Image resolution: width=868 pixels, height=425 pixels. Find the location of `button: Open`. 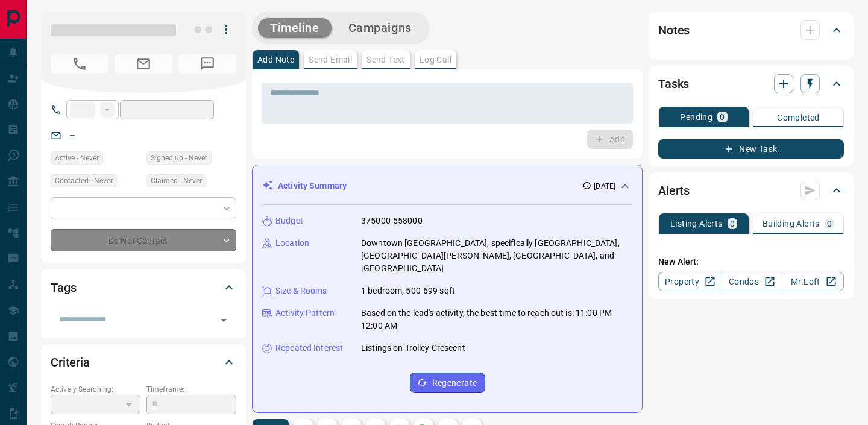

button: Open is located at coordinates (224, 320).